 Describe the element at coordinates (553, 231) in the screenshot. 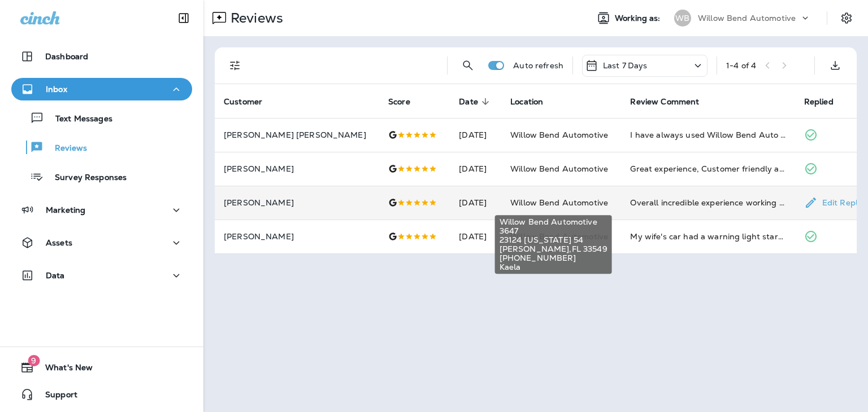

I see `span: 3647` at that location.